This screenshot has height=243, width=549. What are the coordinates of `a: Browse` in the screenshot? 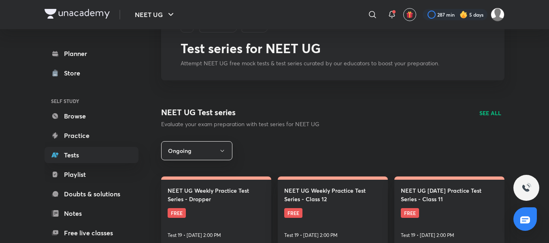 It's located at (92, 116).